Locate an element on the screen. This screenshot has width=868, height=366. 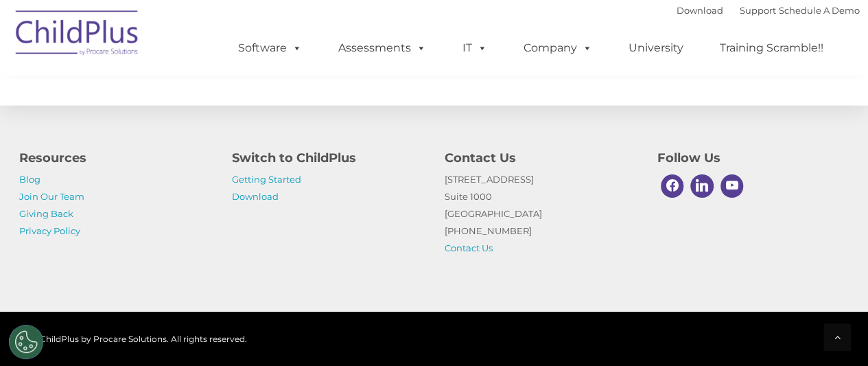
a: Software is located at coordinates (270, 48).